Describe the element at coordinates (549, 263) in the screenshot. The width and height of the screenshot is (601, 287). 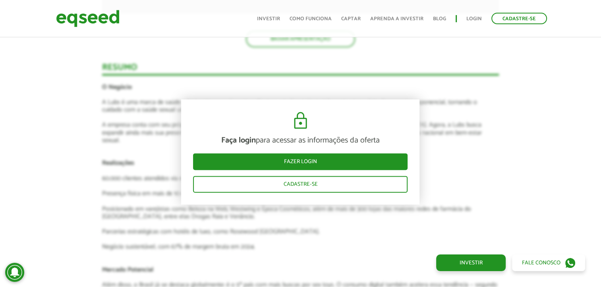
I see `a: Fale conosco` at that location.